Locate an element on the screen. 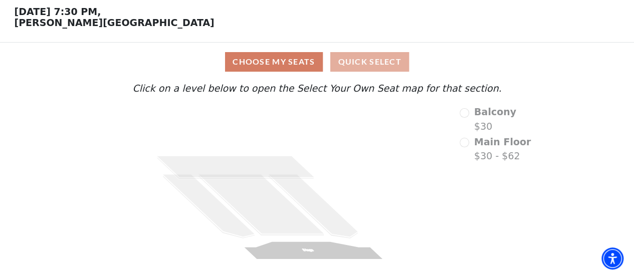 The image size is (634, 276). label: $30 - $62 is located at coordinates (502, 149).